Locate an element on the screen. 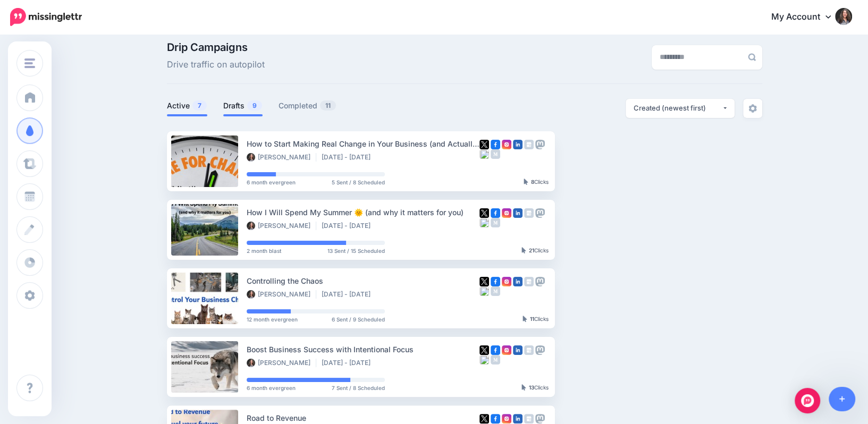 The image size is (868, 424). span: 11 is located at coordinates (328, 105).